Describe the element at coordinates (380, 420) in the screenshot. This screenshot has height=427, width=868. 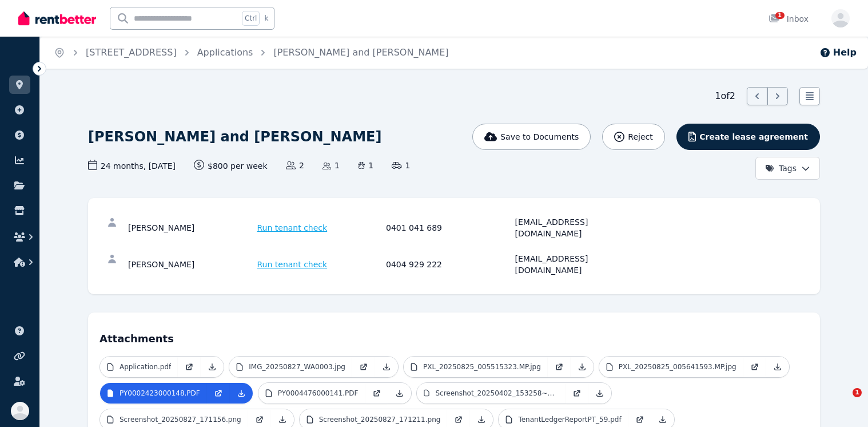
I see `p: Screenshot_20250827_171211.png` at that location.